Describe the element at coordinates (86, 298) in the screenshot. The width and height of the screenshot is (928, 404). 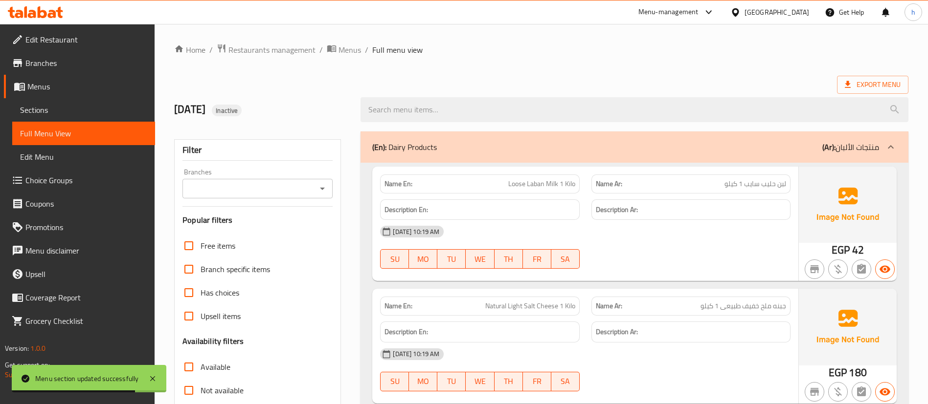
I see `span: Coverage Report` at that location.